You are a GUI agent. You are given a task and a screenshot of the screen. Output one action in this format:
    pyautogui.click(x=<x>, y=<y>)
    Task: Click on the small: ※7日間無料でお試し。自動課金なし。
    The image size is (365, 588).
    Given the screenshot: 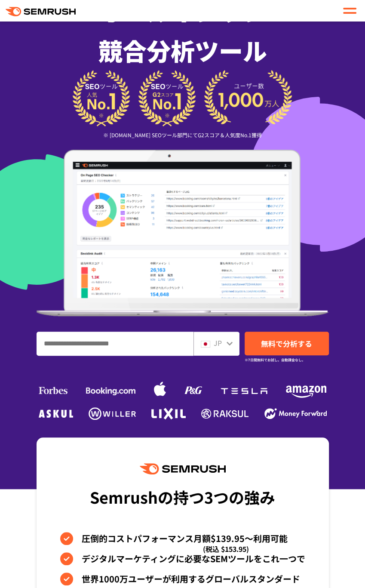 What is the action you would take?
    pyautogui.click(x=274, y=360)
    